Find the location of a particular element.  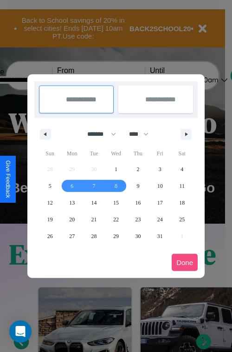

span: 30 is located at coordinates (138, 236).